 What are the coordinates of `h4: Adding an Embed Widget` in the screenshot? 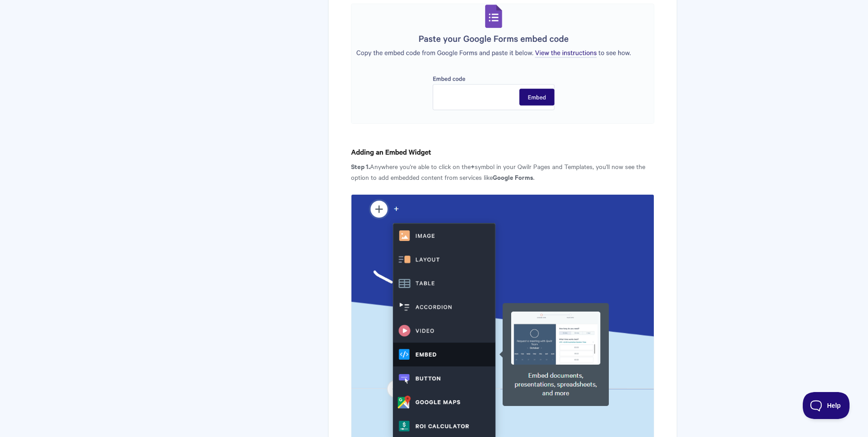 It's located at (502, 152).